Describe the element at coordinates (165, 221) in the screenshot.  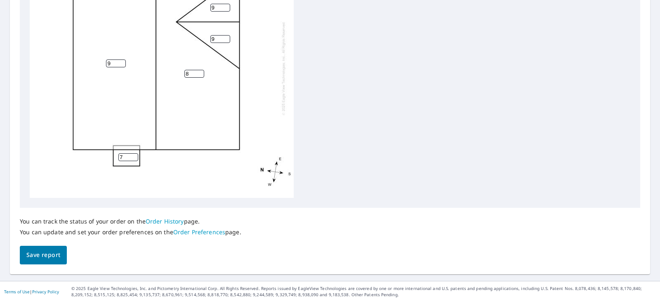
I see `a: Order History` at that location.